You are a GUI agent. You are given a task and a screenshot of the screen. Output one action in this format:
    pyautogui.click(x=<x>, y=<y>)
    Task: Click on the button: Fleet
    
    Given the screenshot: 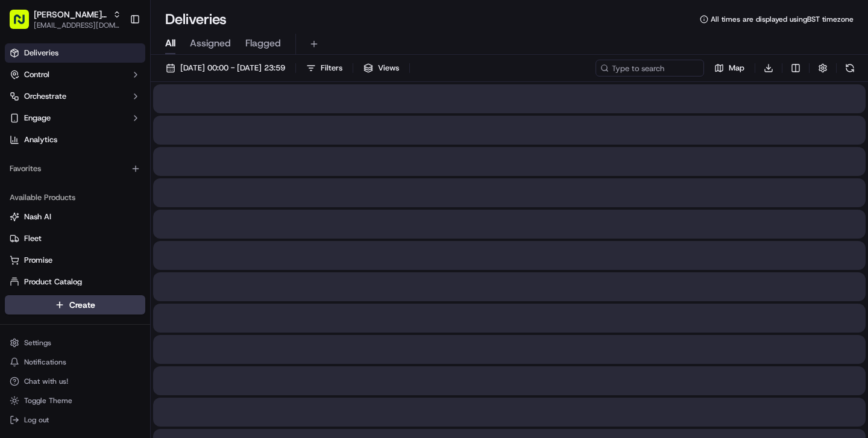 What is the action you would take?
    pyautogui.click(x=75, y=238)
    